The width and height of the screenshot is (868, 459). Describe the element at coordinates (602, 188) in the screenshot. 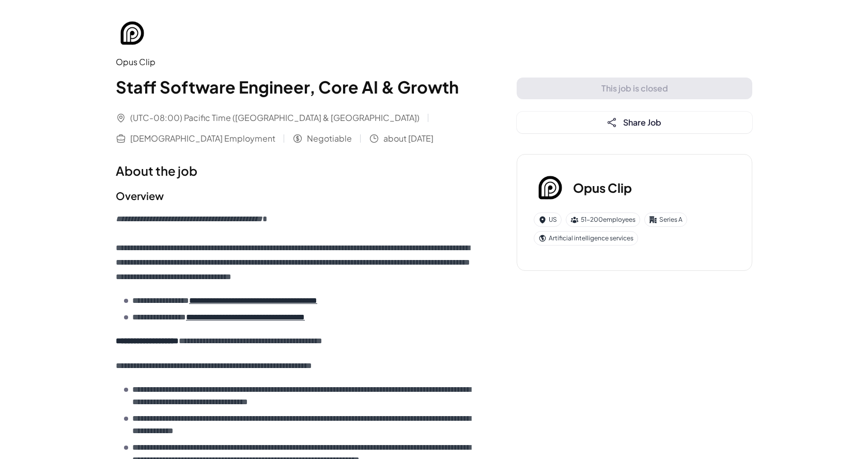

I see `h3: Opus Clip` at that location.